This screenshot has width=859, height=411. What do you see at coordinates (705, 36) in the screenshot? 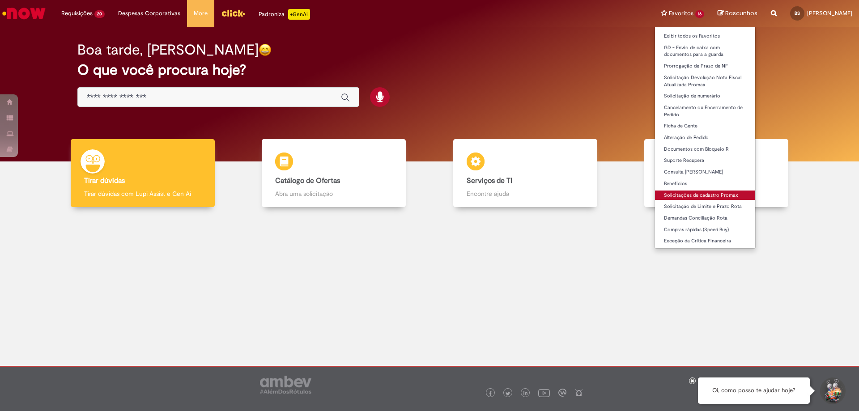
I see `a: Exibir todos os Favoritos` at bounding box center [705, 36].